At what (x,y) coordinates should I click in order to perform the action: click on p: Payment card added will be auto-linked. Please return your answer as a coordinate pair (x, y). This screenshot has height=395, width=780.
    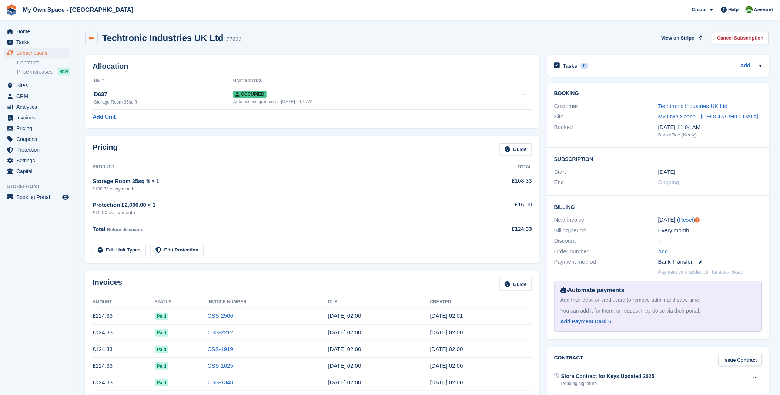
    Looking at the image, I should click on (700, 273).